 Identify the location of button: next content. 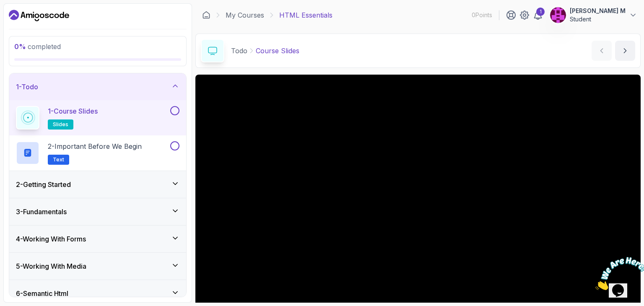
(625, 50).